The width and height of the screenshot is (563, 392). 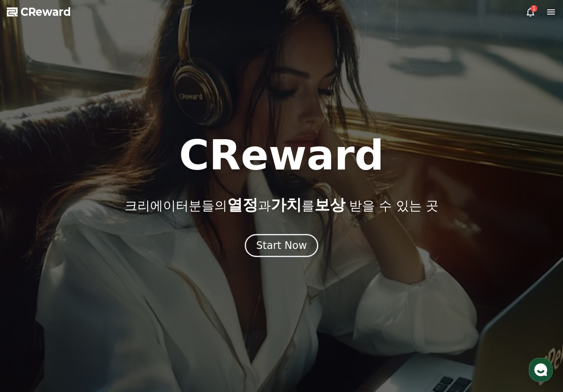 What do you see at coordinates (281, 246) in the screenshot?
I see `div: Start Now` at bounding box center [281, 246].